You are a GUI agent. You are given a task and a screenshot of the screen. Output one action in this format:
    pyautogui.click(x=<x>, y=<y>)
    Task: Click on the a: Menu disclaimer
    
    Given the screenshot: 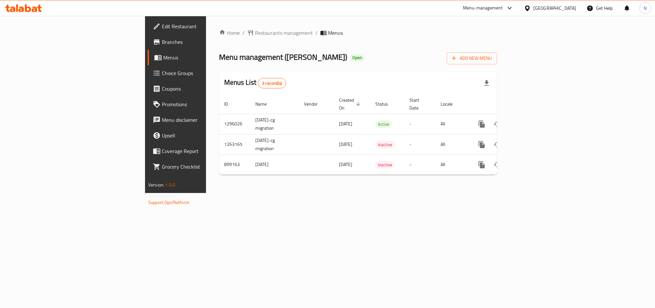 What is the action you would take?
    pyautogui.click(x=201, y=120)
    